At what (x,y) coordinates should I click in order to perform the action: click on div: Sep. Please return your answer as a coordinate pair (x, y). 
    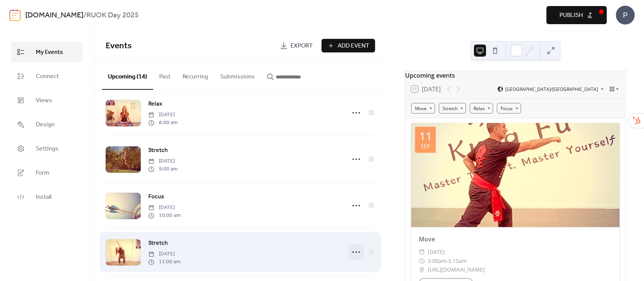
    Looking at the image, I should click on (425, 146).